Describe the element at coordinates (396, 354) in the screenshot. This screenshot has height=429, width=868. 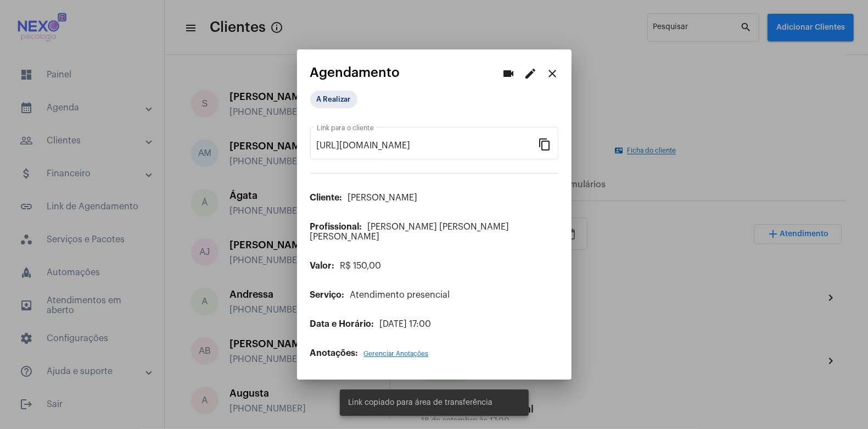
I see `span: Gerenciar Anotações` at that location.